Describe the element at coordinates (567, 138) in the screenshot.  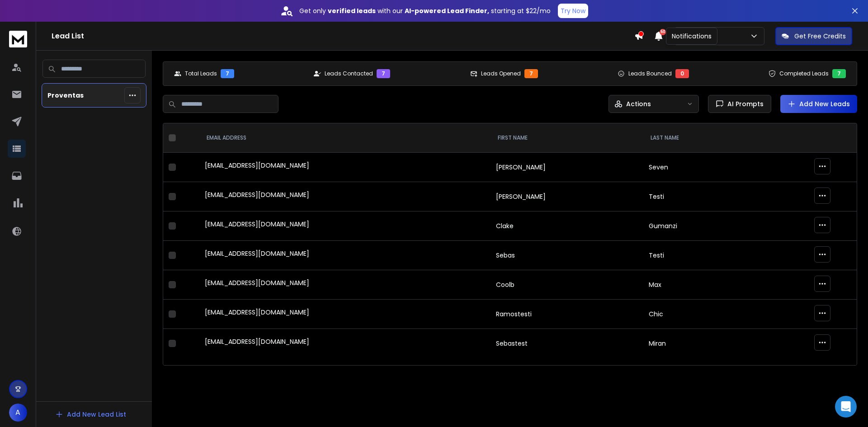
I see `th: FIRST NAME` at that location.